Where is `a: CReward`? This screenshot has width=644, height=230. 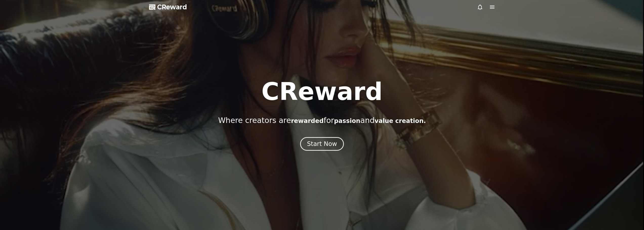 a: CReward is located at coordinates (168, 7).